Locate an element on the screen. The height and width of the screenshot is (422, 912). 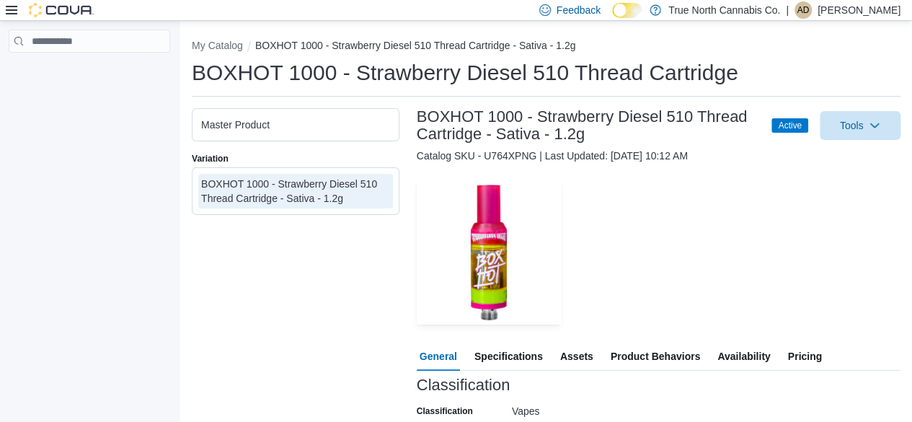
label: Variation is located at coordinates (210, 159).